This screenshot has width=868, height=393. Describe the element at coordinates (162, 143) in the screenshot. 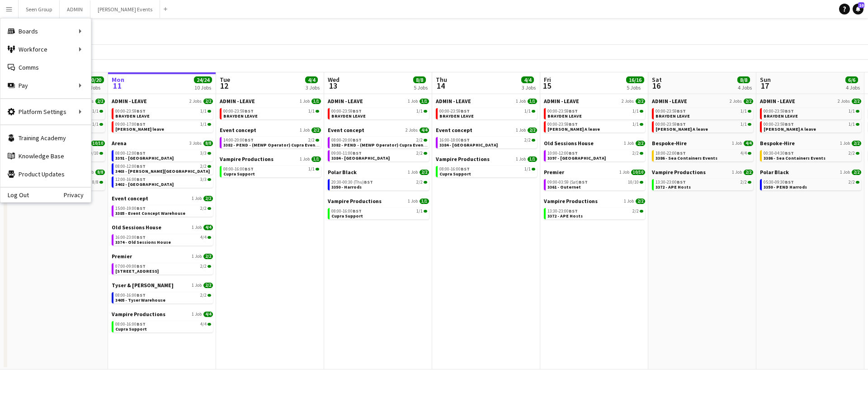

I see `a: Arena3 Jobs8/8` at that location.